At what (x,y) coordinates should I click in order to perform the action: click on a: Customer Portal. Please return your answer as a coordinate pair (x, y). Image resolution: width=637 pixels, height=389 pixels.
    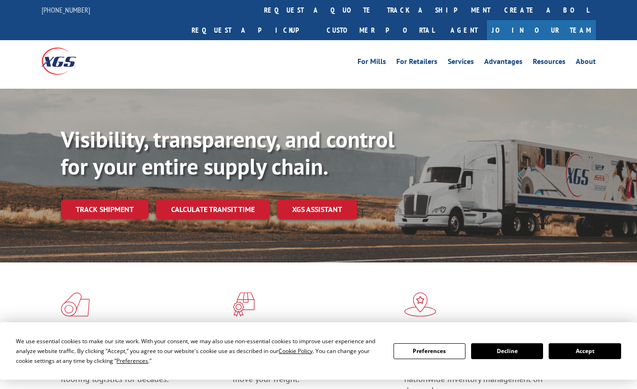
    Looking at the image, I should click on (380, 30).